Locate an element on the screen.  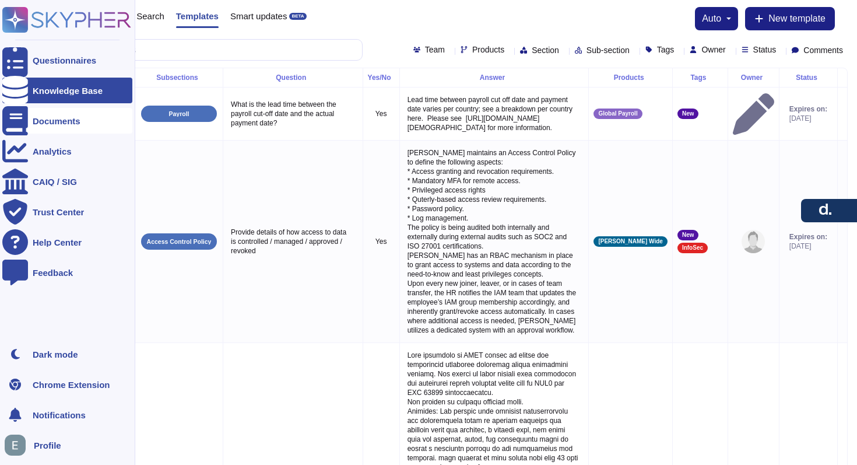
span: Products is located at coordinates (488, 50).